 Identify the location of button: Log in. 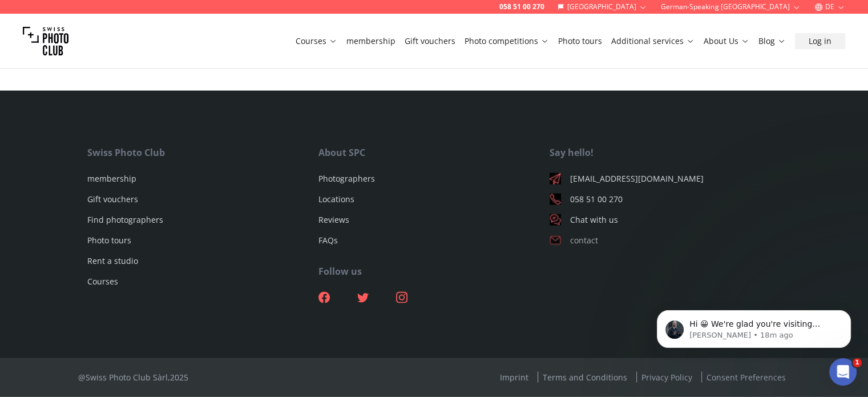
(820, 41).